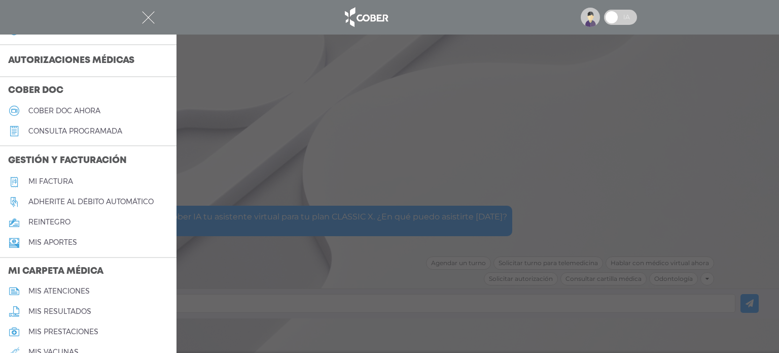  I want to click on h5: Mis aportes, so click(53, 242).